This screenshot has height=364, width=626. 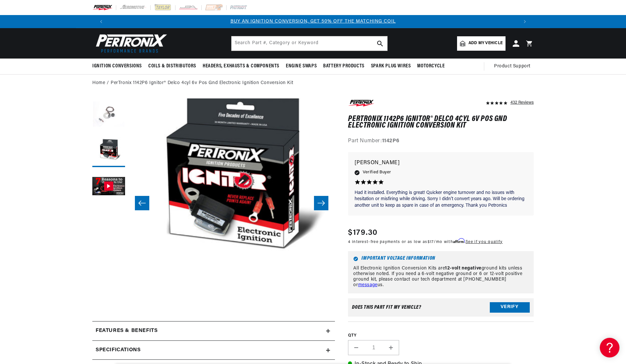 I want to click on span: Affirm, so click(x=459, y=240).